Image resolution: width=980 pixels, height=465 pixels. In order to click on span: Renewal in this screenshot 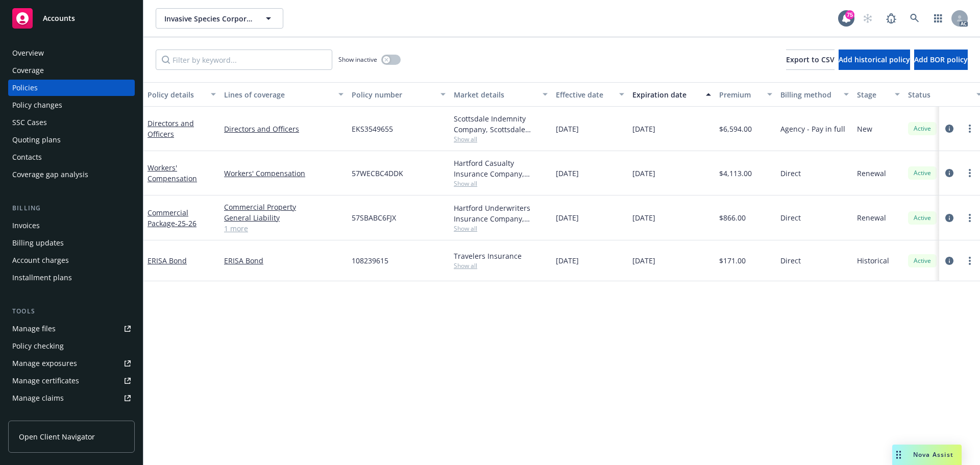, I will do `click(871, 173)`.